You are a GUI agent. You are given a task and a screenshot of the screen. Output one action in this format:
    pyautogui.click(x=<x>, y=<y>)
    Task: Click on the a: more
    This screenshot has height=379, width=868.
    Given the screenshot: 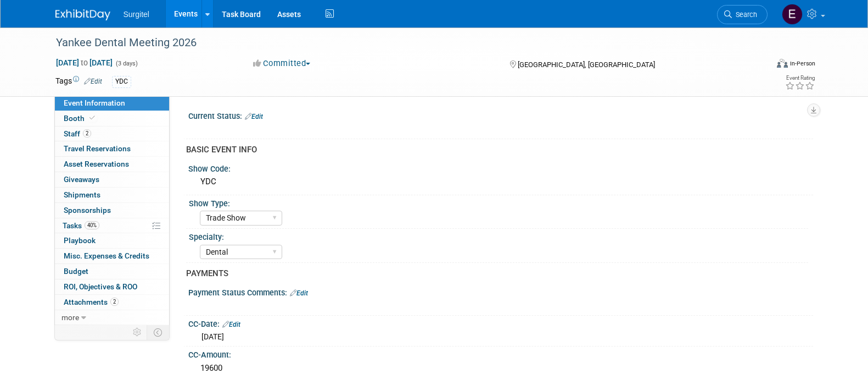 What is the action you would take?
    pyautogui.click(x=112, y=317)
    